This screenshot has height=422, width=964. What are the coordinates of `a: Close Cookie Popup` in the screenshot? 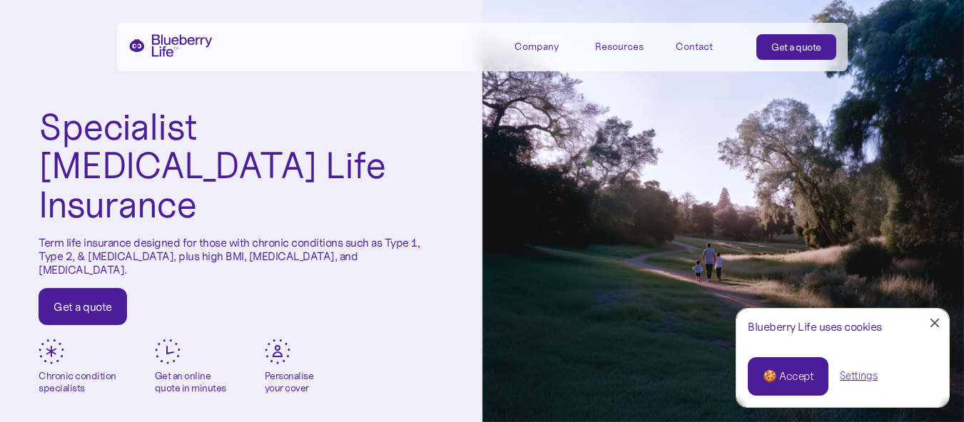 It's located at (935, 323).